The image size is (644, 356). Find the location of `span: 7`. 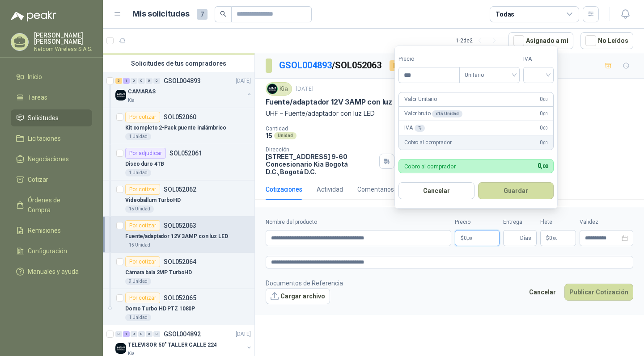

span: 7 is located at coordinates (202, 14).